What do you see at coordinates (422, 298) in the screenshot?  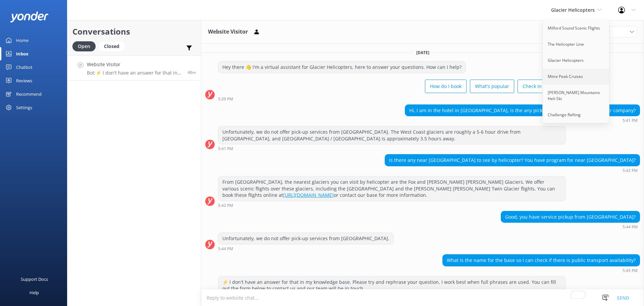 I see `textarea: To enrich screen reader interactions, please activate Accessibility in Grammarly extension settings` at bounding box center [422, 298].